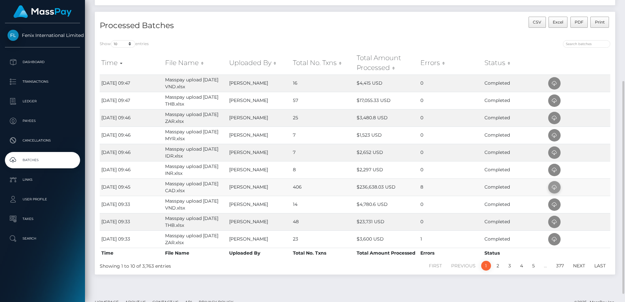 The image size is (625, 302). Describe the element at coordinates (579, 22) in the screenshot. I see `span: PDF` at that location.